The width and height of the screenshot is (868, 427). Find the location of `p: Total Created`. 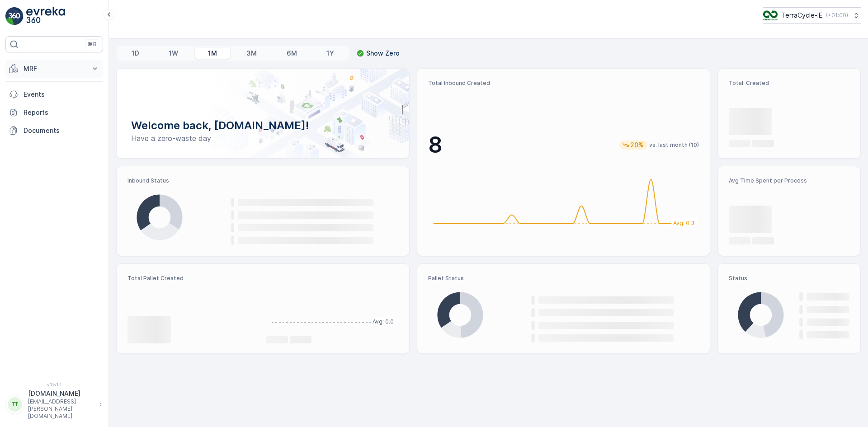

p: Total Created is located at coordinates (788, 83).